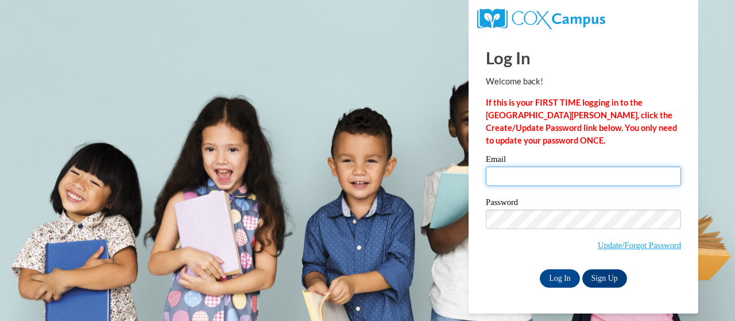  What do you see at coordinates (541, 19) in the screenshot?
I see `img: COX Campus` at bounding box center [541, 19].